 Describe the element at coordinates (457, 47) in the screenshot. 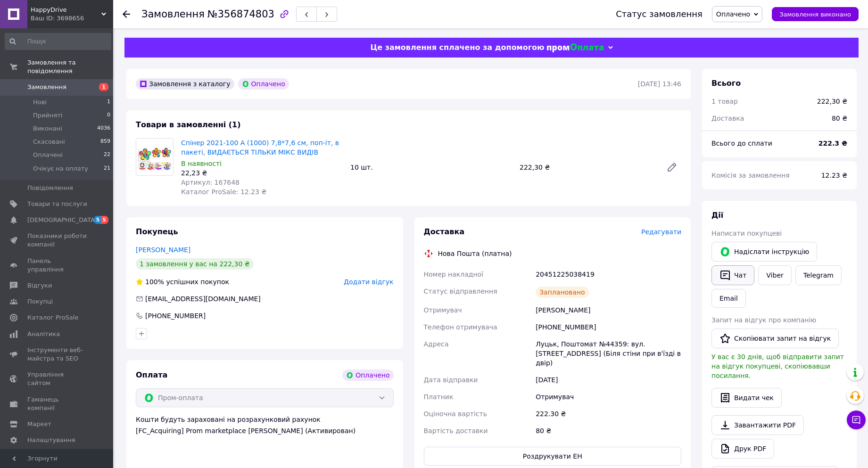

I see `span: Це замовлення сплачено за допомогою` at that location.